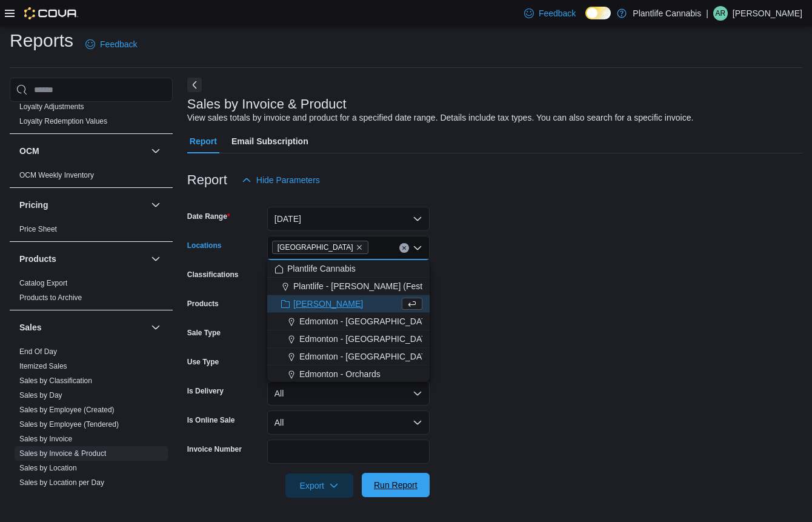 The width and height of the screenshot is (812, 522). Describe the element at coordinates (66, 410) in the screenshot. I see `a: Sales by Employee (Created)` at that location.